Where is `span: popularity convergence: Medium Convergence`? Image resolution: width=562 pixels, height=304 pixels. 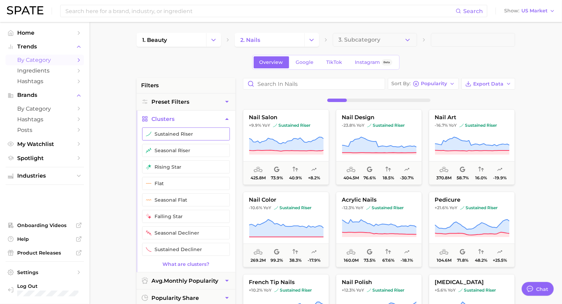
span: popularity convergence: Medium Convergence is located at coordinates (295, 170).